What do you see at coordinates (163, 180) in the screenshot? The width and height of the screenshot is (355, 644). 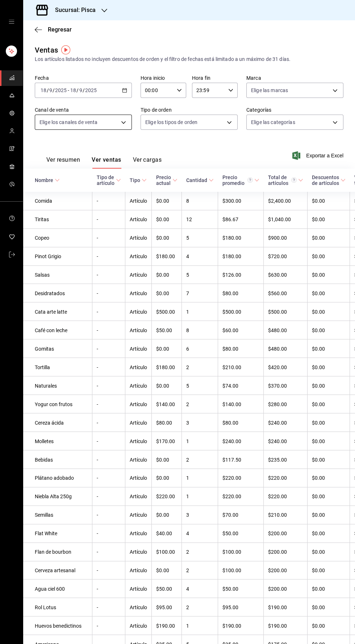 I see `font: Precio actual` at bounding box center [163, 180].